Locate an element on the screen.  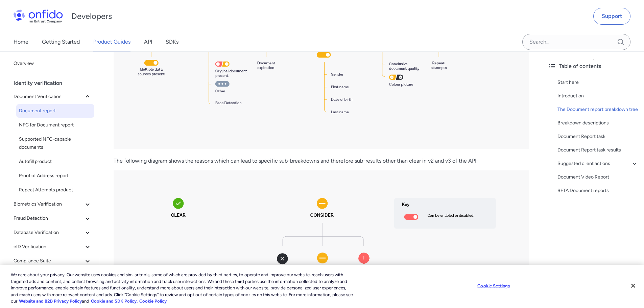
a: Proof of Address report is located at coordinates (55, 176).